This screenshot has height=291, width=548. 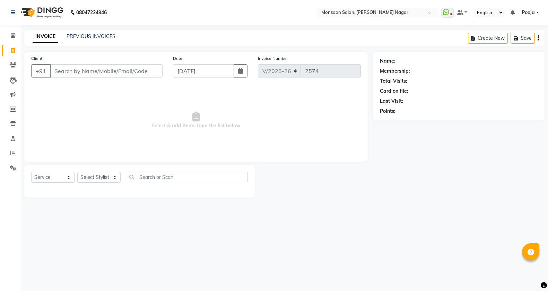 What do you see at coordinates (91, 12) in the screenshot?
I see `b: 08047224946` at bounding box center [91, 12].